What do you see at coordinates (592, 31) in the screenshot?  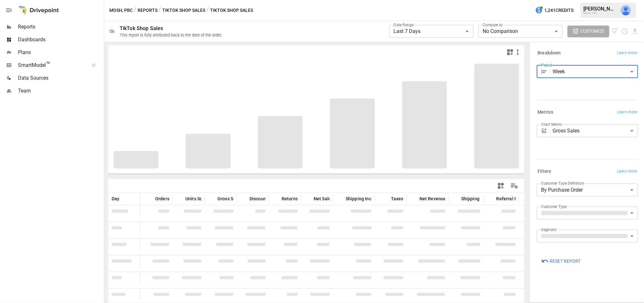 I see `span: Customize` at bounding box center [592, 31].